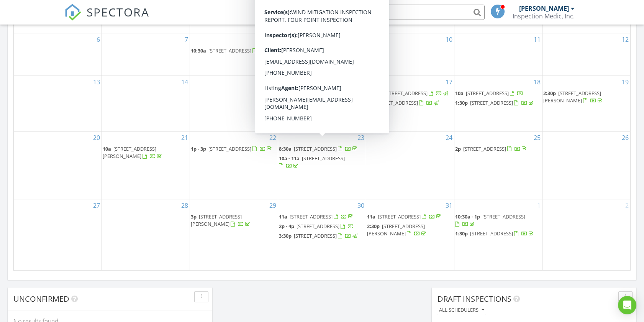 This screenshot has height=322, width=644. I want to click on div: Open Intercom Messenger, so click(627, 305).